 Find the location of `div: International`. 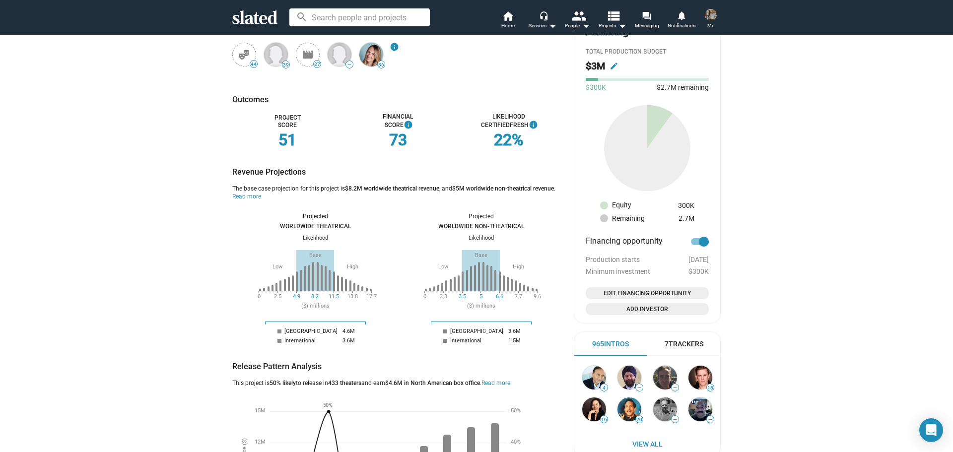

div: International is located at coordinates (476, 340).